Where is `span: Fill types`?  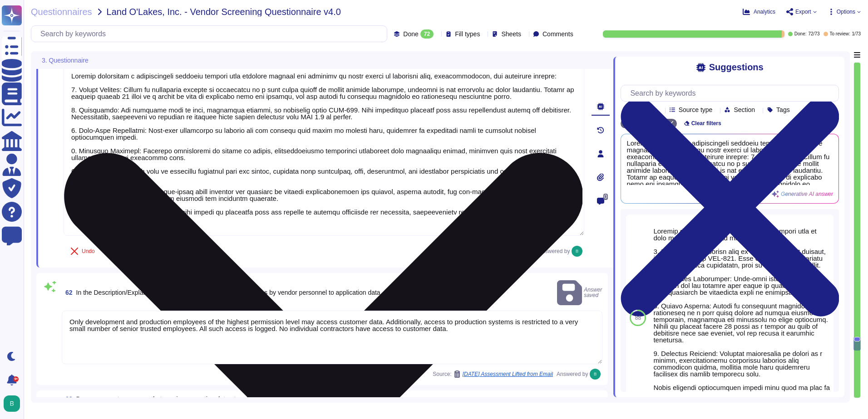
span: Fill types is located at coordinates (467, 34).